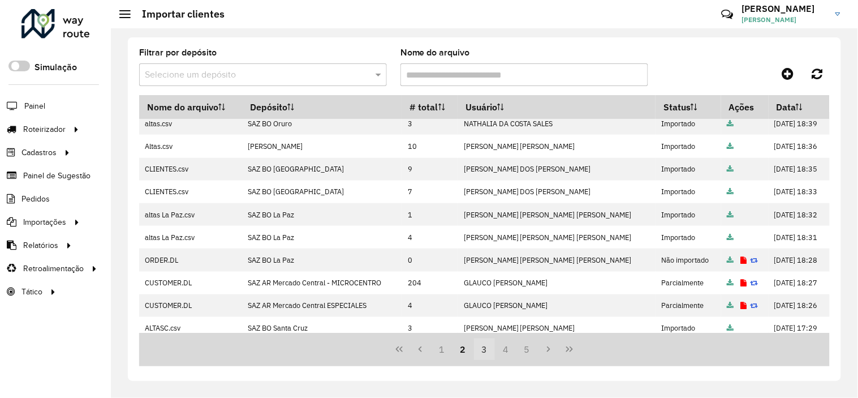 The image size is (858, 398). Describe the element at coordinates (688, 107) in the screenshot. I see `th: Status` at that location.